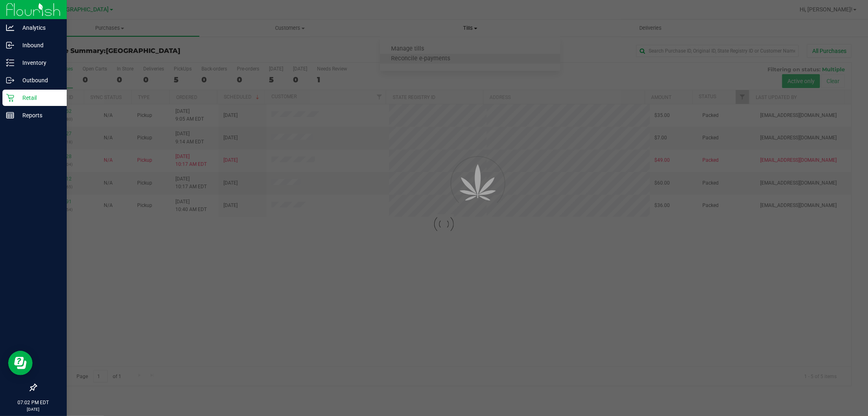 This screenshot has width=868, height=416. I want to click on p: Retail, so click(39, 97).